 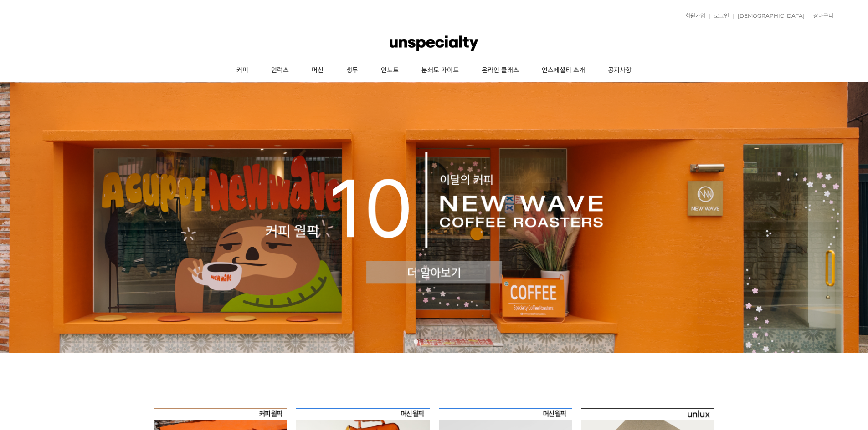 I want to click on a: 언노트, so click(x=389, y=71).